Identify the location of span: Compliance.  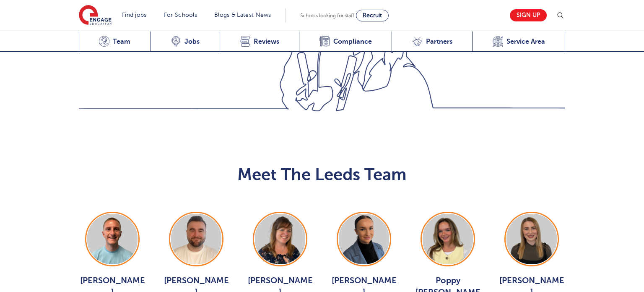
(353, 41).